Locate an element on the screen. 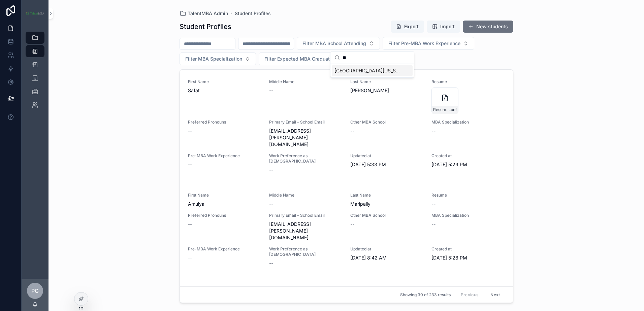  button: Export is located at coordinates (407, 26).